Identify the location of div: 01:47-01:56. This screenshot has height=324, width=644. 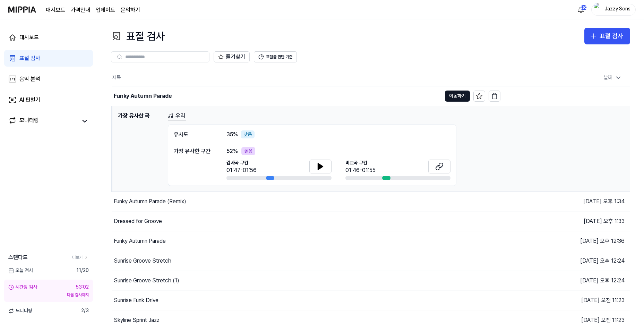
(241, 170).